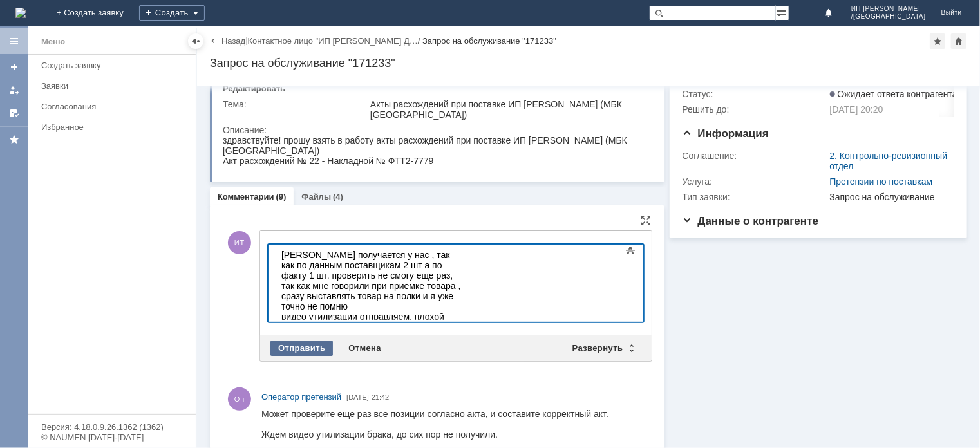  I want to click on img: logo, so click(20, 13).